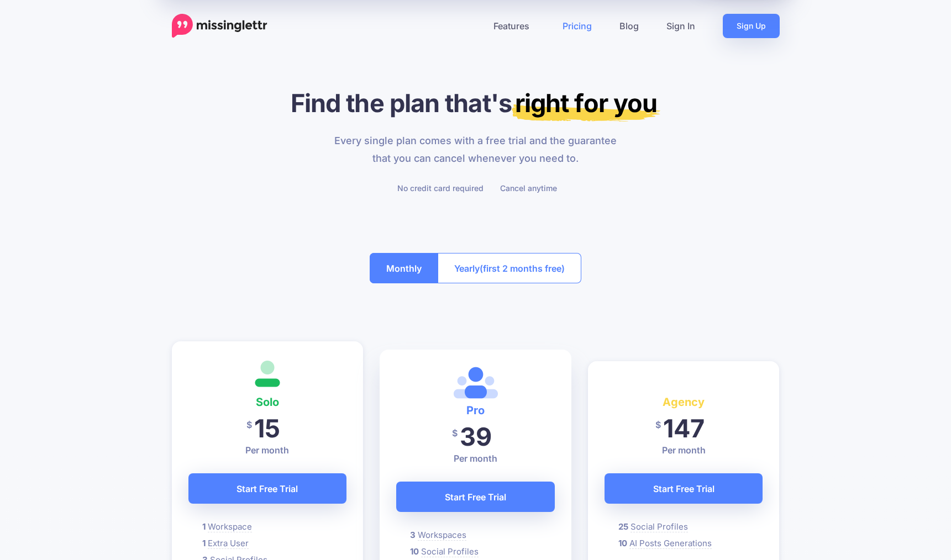 The image size is (951, 560). What do you see at coordinates (442, 535) in the screenshot?
I see `span: Workspaces` at bounding box center [442, 535].